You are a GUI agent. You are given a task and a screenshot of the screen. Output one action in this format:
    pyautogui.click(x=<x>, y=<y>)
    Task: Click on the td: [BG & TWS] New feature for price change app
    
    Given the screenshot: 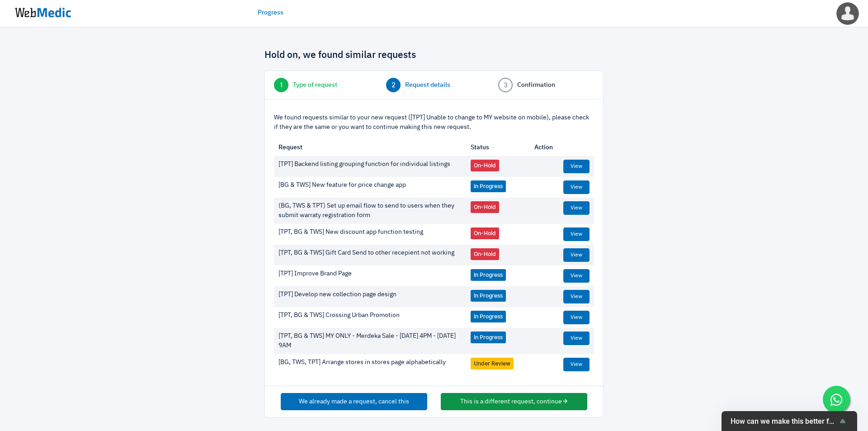 What is the action you would take?
    pyautogui.click(x=370, y=188)
    